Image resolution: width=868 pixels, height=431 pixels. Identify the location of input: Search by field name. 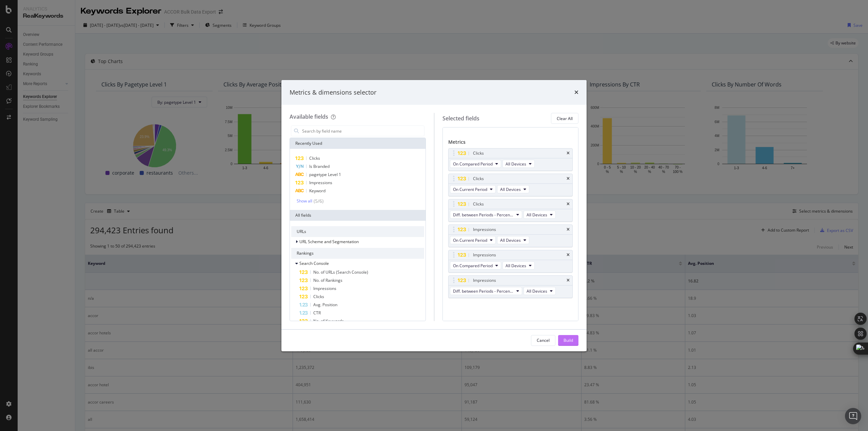
(363, 131).